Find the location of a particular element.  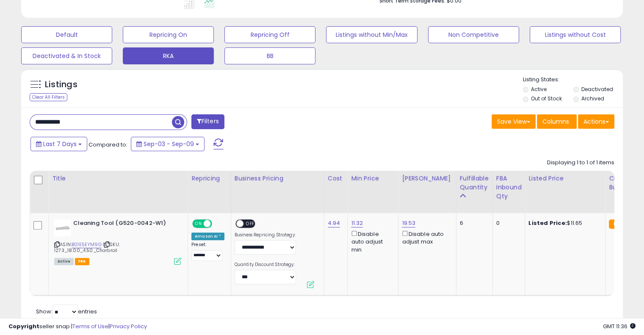

strong: Copyright is located at coordinates (24, 326).